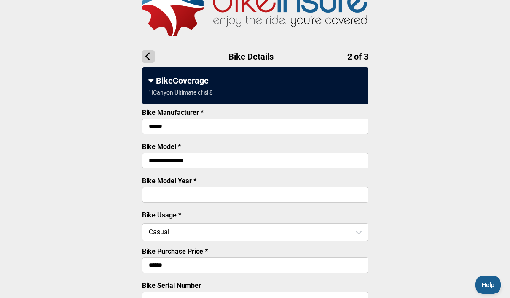  Describe the element at coordinates (161, 215) in the screenshot. I see `label: Bike Usage *` at that location.